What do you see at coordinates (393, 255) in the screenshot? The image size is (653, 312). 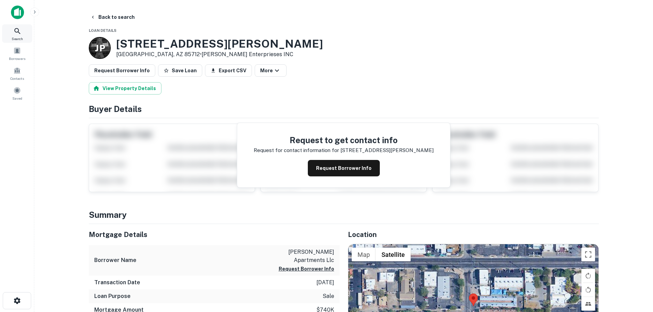 I see `button: Show satellite imagery` at bounding box center [393, 255].